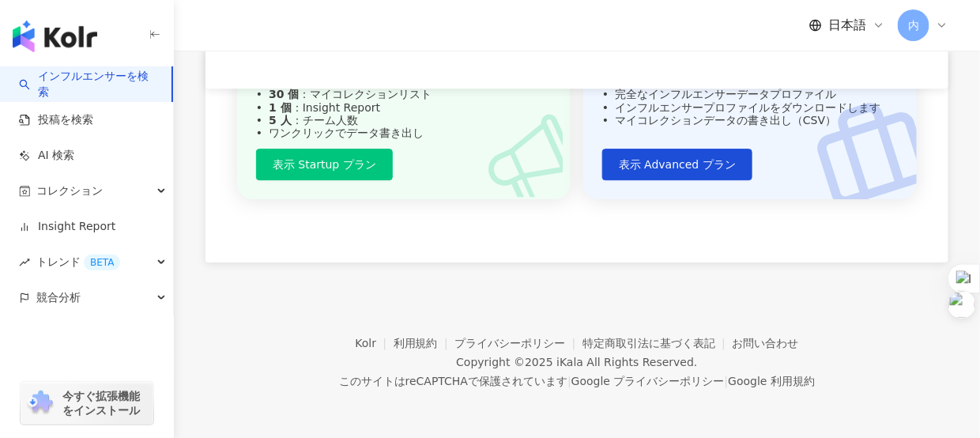  Describe the element at coordinates (570, 363) in the screenshot. I see `a: iKala` at that location.